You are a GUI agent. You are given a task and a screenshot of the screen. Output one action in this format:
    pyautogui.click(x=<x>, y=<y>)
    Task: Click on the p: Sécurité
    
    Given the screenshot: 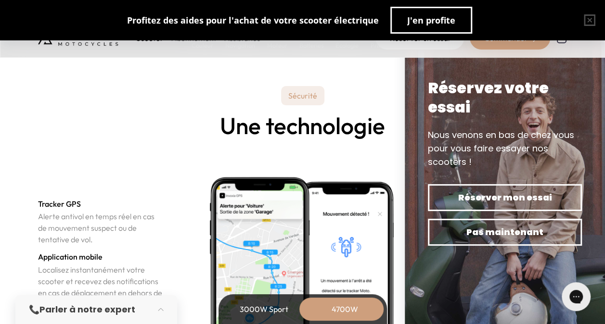 What is the action you would take?
    pyautogui.click(x=303, y=96)
    